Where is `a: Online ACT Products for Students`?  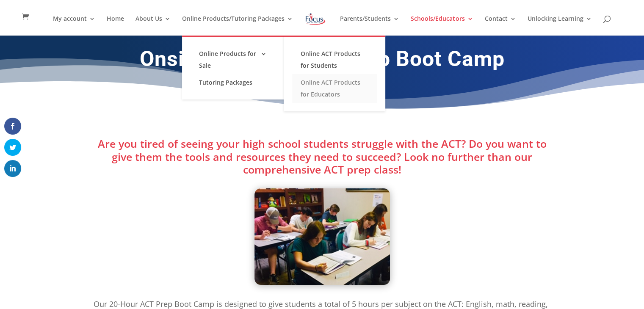 a: Online ACT Products for Students is located at coordinates (334, 60).